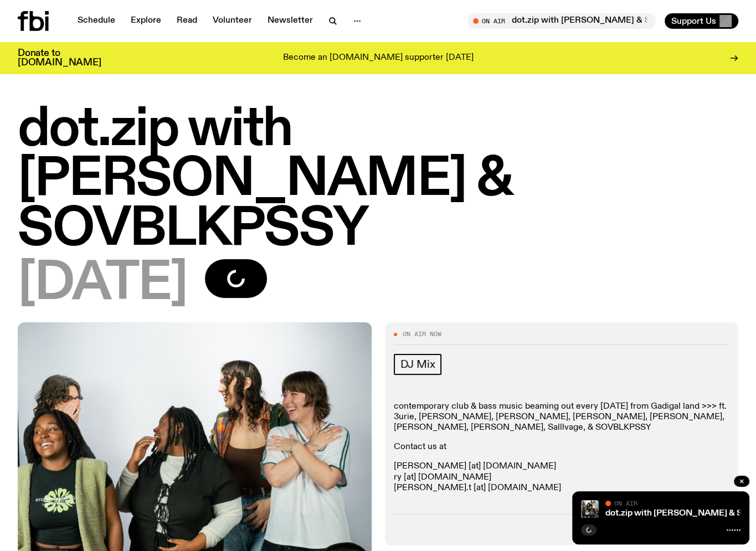 The width and height of the screenshot is (756, 551). What do you see at coordinates (418, 365) in the screenshot?
I see `a: DJ Mix` at bounding box center [418, 365].